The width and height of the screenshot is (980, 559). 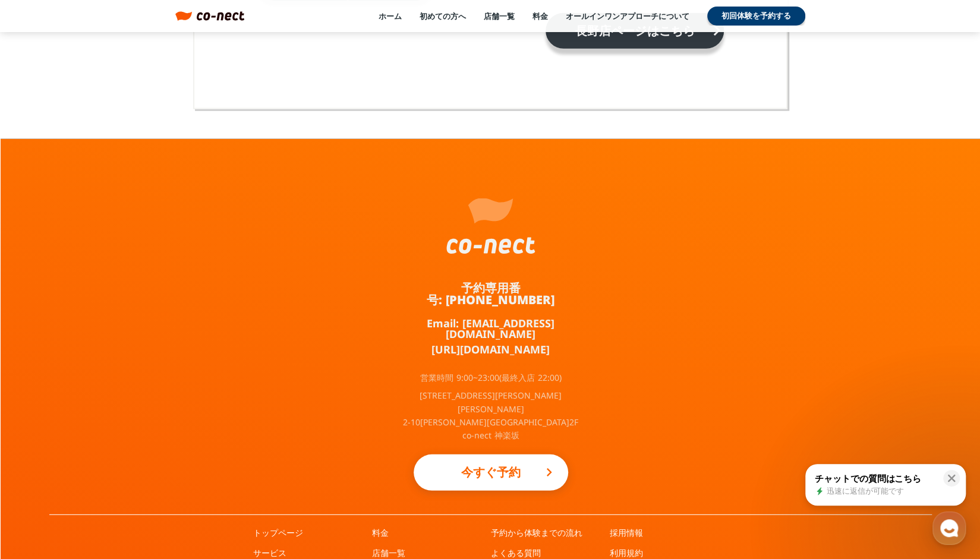 What do you see at coordinates (626, 533) in the screenshot?
I see `a: 採用情報` at bounding box center [626, 533].